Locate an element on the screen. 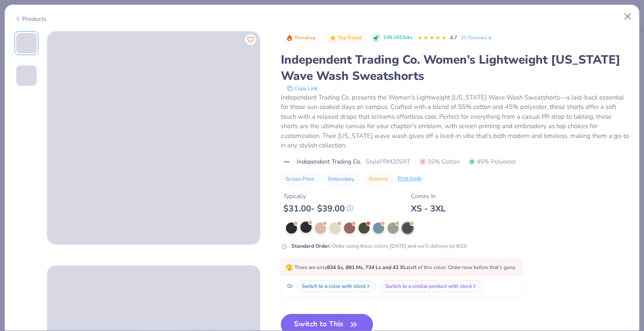 The height and width of the screenshot is (331, 644). span: 4.7 is located at coordinates (453, 38).